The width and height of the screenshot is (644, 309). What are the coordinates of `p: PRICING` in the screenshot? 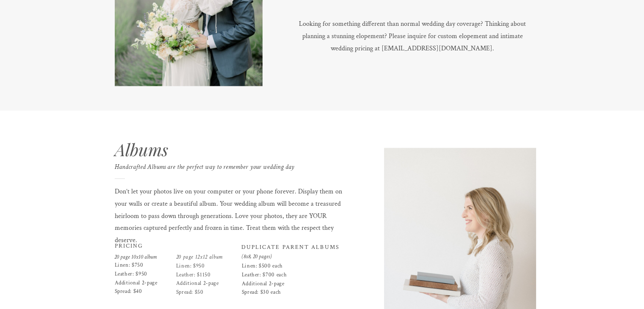 It's located at (145, 247).